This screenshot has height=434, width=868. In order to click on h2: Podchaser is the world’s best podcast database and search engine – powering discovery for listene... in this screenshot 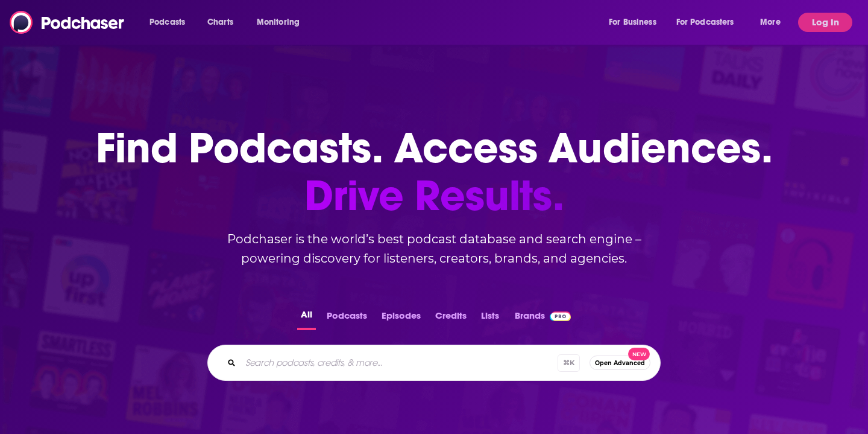, I will do `click(434, 249)`.